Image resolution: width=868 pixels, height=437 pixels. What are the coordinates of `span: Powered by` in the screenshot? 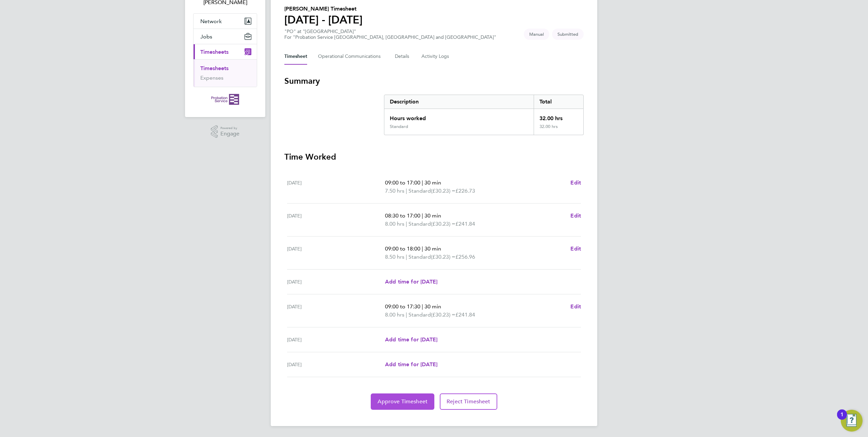 It's located at (230, 128).